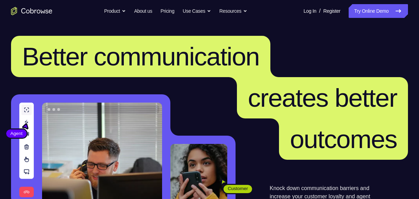 The height and width of the screenshot is (199, 419). What do you see at coordinates (332, 11) in the screenshot?
I see `a: Register` at bounding box center [332, 11].